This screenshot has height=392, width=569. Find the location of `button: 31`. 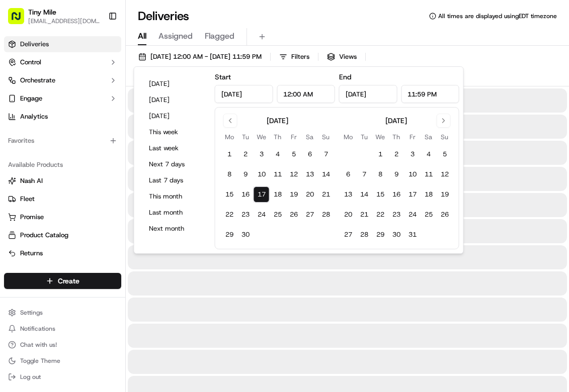

button: 31 is located at coordinates (412, 235).